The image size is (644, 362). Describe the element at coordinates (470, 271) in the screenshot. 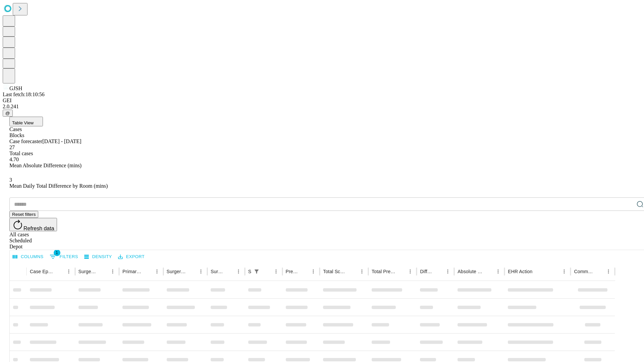

I see `div: Absolute Difference` at that location.